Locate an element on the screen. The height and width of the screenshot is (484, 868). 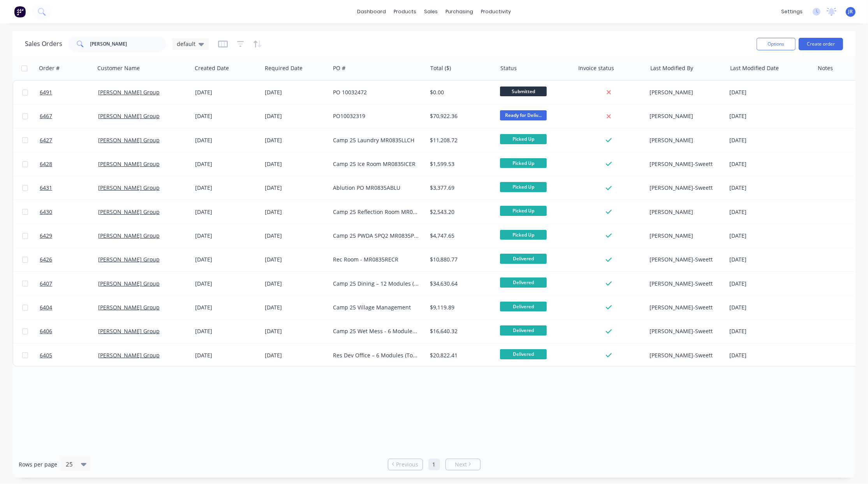
span: 6467 is located at coordinates (46, 116).